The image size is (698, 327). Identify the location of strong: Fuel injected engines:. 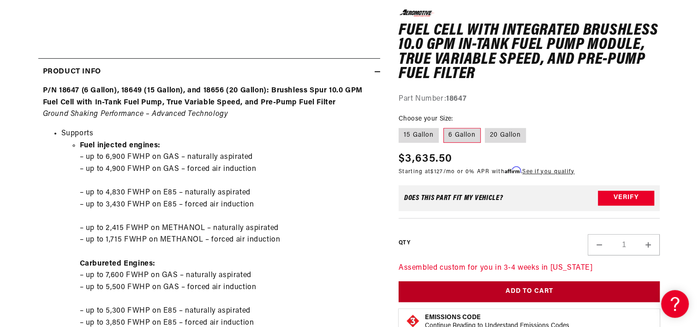
(120, 145).